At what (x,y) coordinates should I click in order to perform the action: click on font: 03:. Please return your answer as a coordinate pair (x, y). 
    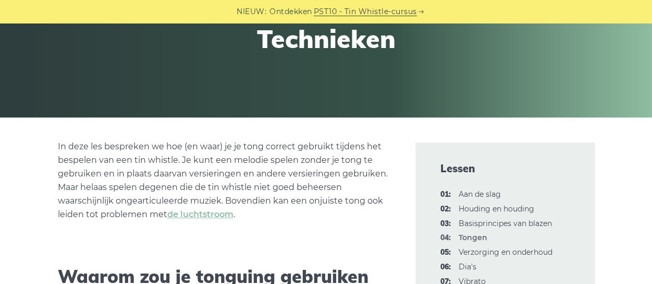
    Looking at the image, I should click on (446, 223).